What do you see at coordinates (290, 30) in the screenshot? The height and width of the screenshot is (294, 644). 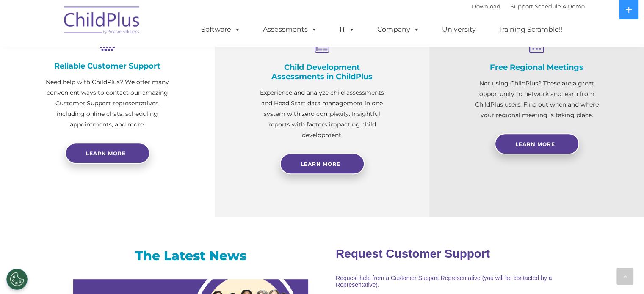 I see `a: Assessments` at bounding box center [290, 30].